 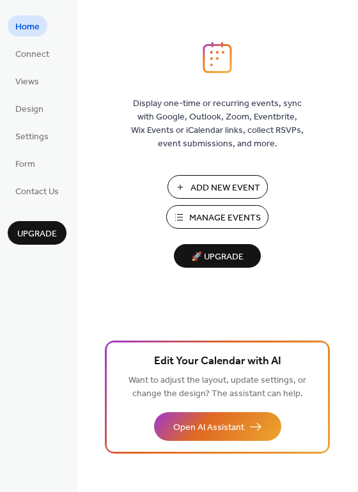 I want to click on button: Upgrade, so click(x=37, y=233).